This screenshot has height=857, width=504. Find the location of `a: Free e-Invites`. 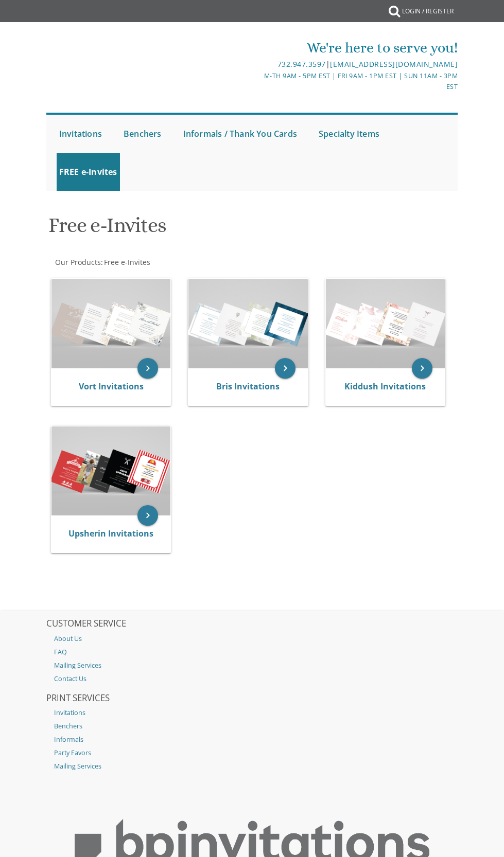

a: Free e-Invites is located at coordinates (127, 262).